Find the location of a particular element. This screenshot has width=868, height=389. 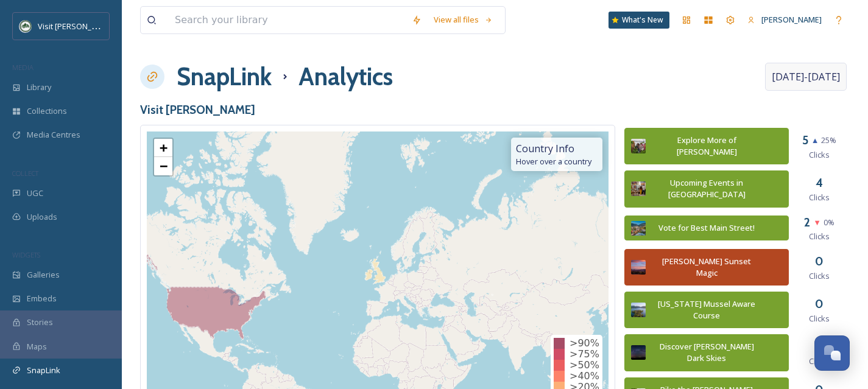

img: 3572003c-404c-4e83-865d-5f5964de5b78.jpg is located at coordinates (638, 267).